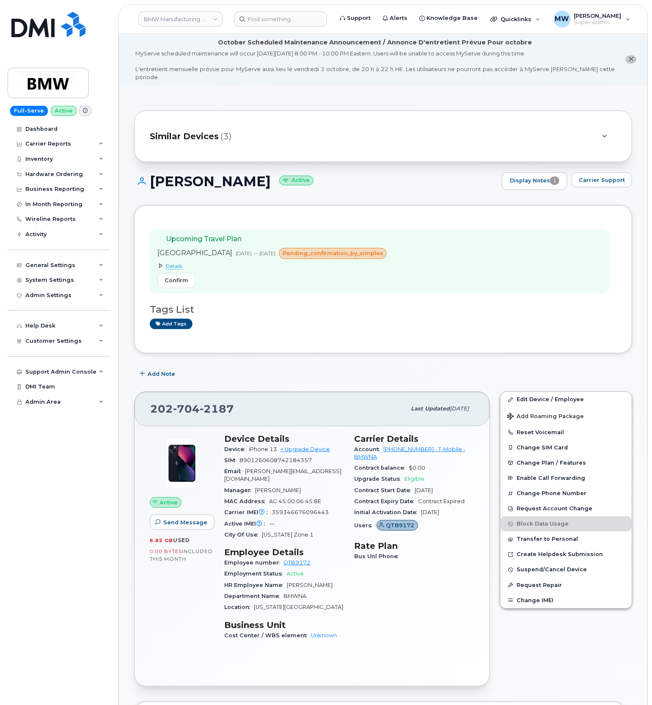 This screenshot has height=705, width=652. What do you see at coordinates (324, 635) in the screenshot?
I see `a: Unknown` at bounding box center [324, 635].